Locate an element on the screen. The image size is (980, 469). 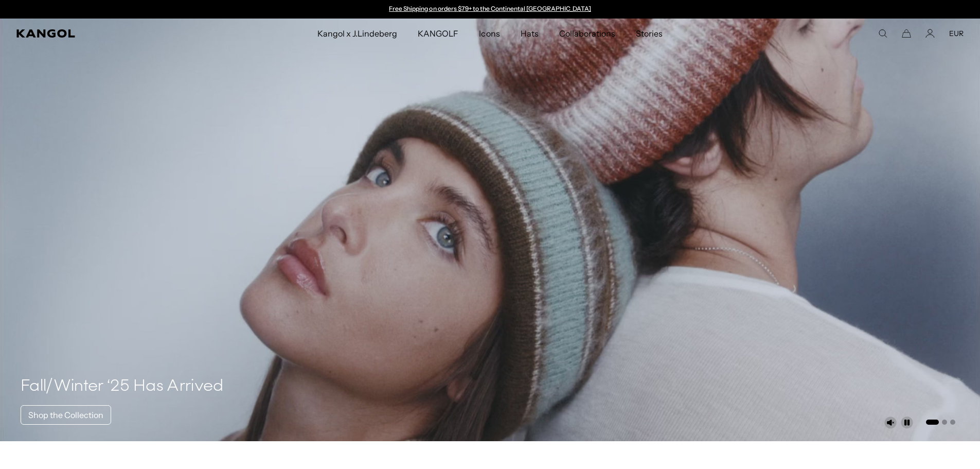
a: Hats is located at coordinates (529, 34).